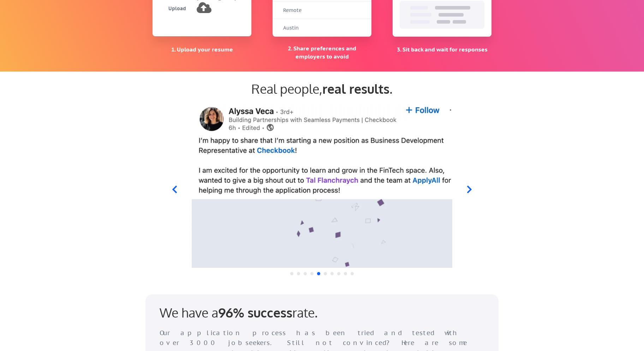 The image size is (644, 351). I want to click on div: Remote, so click(301, 11).